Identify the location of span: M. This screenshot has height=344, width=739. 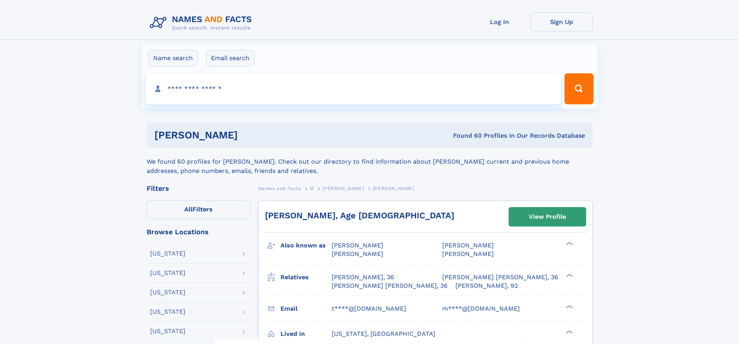
(312, 189).